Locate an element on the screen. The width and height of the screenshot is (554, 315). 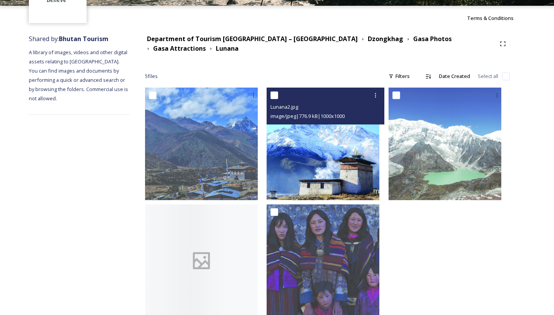
span: image/jpeg | 776.9 kB | 1000 x 1000 is located at coordinates (307, 116).